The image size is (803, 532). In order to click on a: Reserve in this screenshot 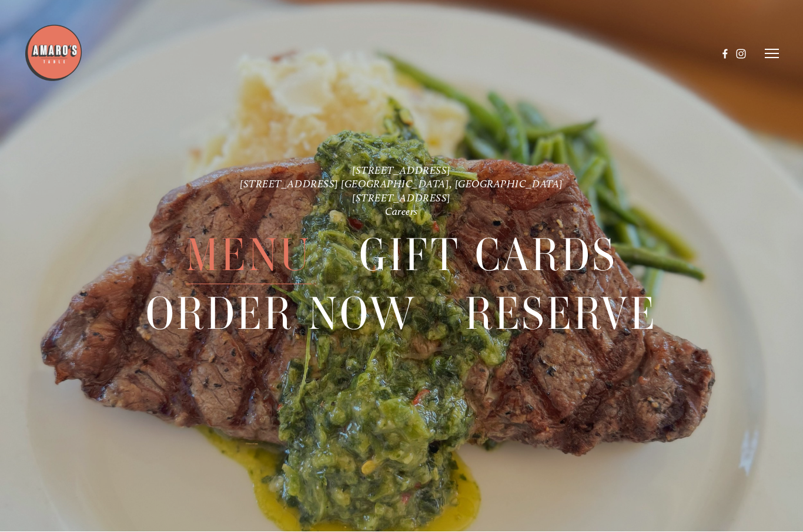, I will do `click(561, 314)`.